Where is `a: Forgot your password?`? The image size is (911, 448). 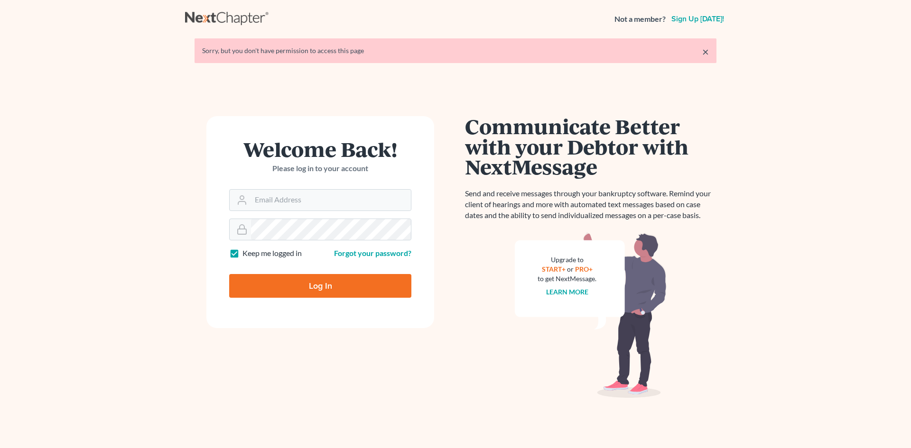
a: Forgot your password? is located at coordinates (372, 253).